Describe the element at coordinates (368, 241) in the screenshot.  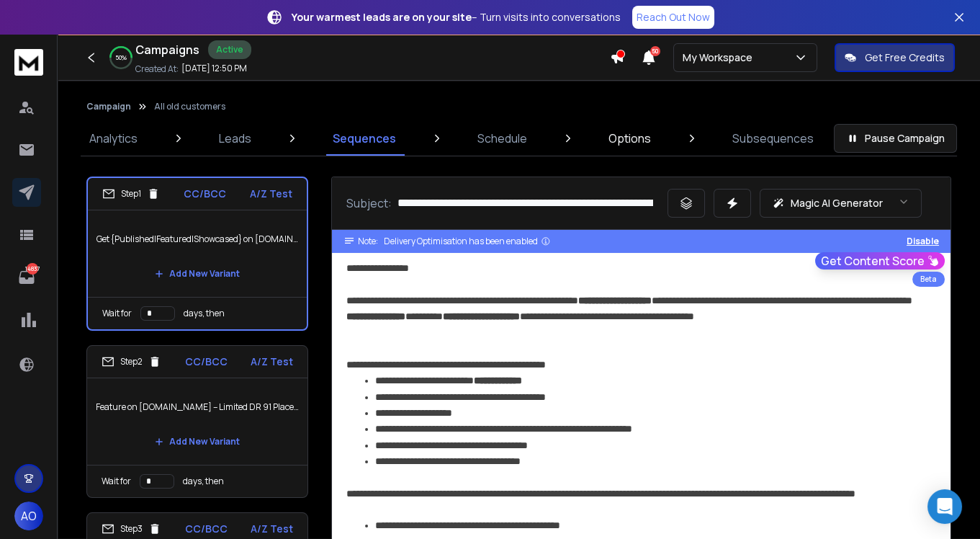
I see `span: Note:` at that location.